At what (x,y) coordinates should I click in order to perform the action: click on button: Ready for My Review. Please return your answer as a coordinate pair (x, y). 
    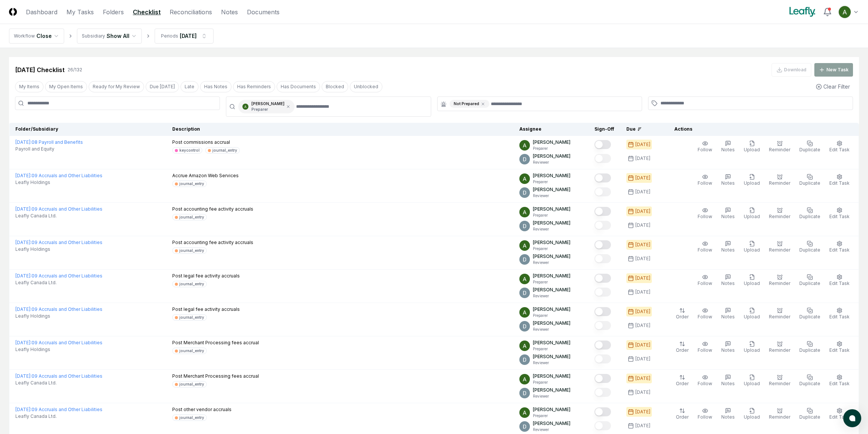
    Looking at the image, I should click on (116, 87).